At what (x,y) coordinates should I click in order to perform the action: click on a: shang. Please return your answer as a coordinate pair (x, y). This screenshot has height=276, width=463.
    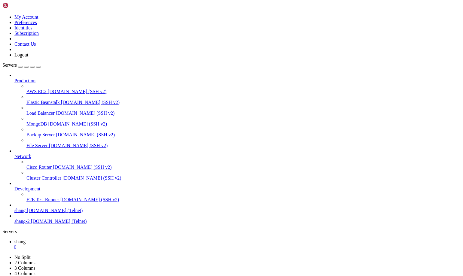
    Looking at the image, I should click on (237, 245).